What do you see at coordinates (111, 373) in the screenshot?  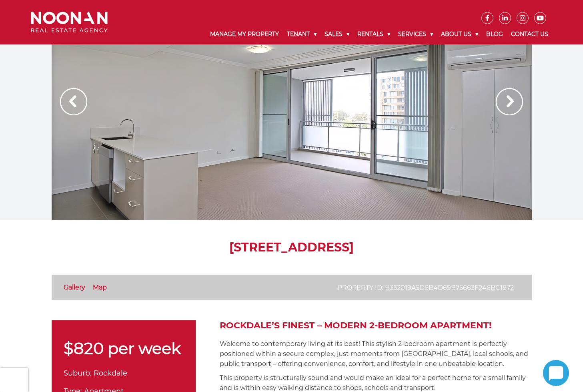 I see `span: Rockdale` at bounding box center [111, 373].